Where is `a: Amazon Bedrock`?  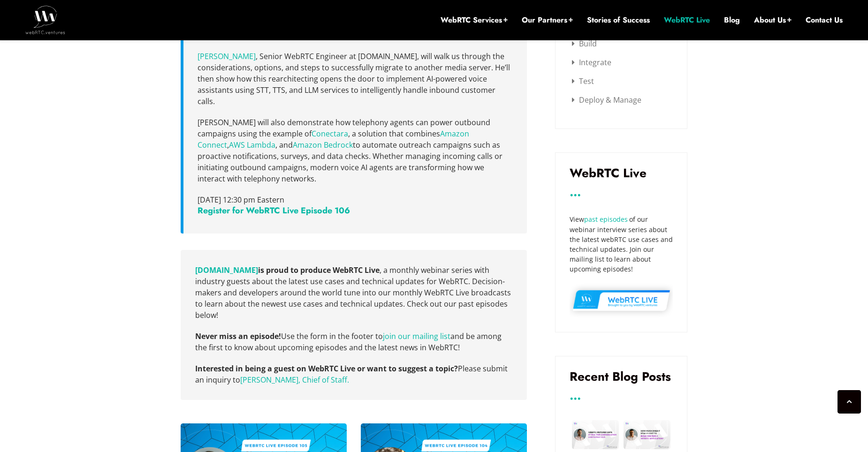
a: Amazon Bedrock is located at coordinates (322, 145).